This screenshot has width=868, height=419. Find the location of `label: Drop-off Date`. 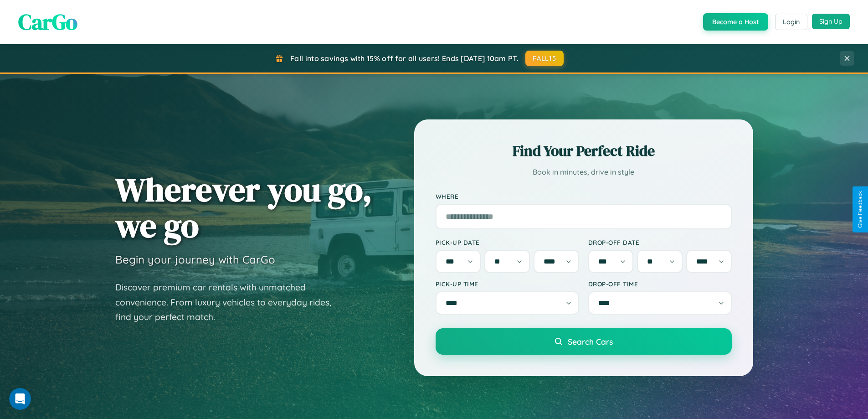

label: Drop-off Date is located at coordinates (659, 242).